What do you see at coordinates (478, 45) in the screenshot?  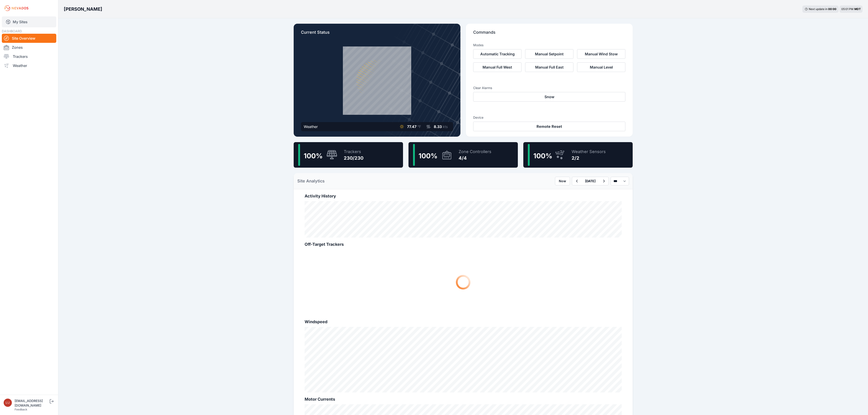 I see `h3: Modes` at bounding box center [478, 45].